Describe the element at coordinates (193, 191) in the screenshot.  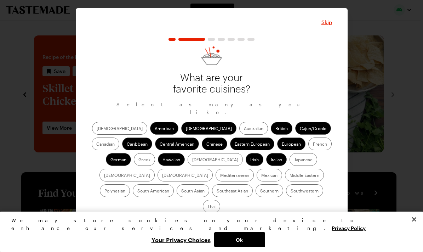
I see `label: South Asian` at that location.